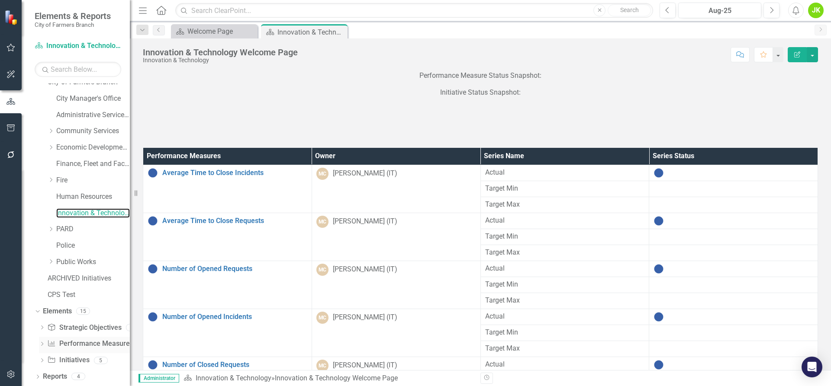 This screenshot has width=831, height=386. Describe the element at coordinates (93, 246) in the screenshot. I see `a: Police` at that location.